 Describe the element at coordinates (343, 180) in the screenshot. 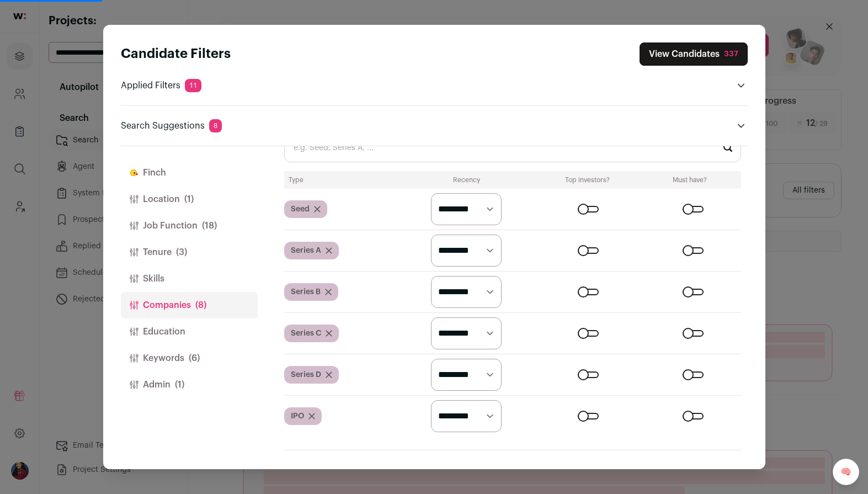

I see `div: Type` at that location.